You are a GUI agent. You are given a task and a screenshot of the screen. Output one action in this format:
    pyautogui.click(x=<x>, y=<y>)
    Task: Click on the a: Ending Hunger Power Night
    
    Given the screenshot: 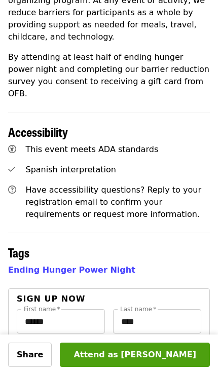 What is the action you would take?
    pyautogui.click(x=71, y=269)
    